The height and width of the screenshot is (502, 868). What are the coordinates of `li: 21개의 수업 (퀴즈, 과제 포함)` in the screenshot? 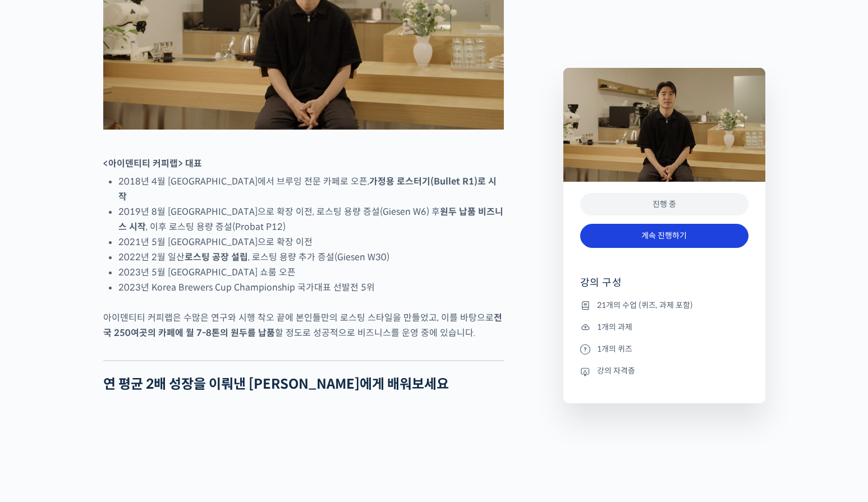 It's located at (664, 305).